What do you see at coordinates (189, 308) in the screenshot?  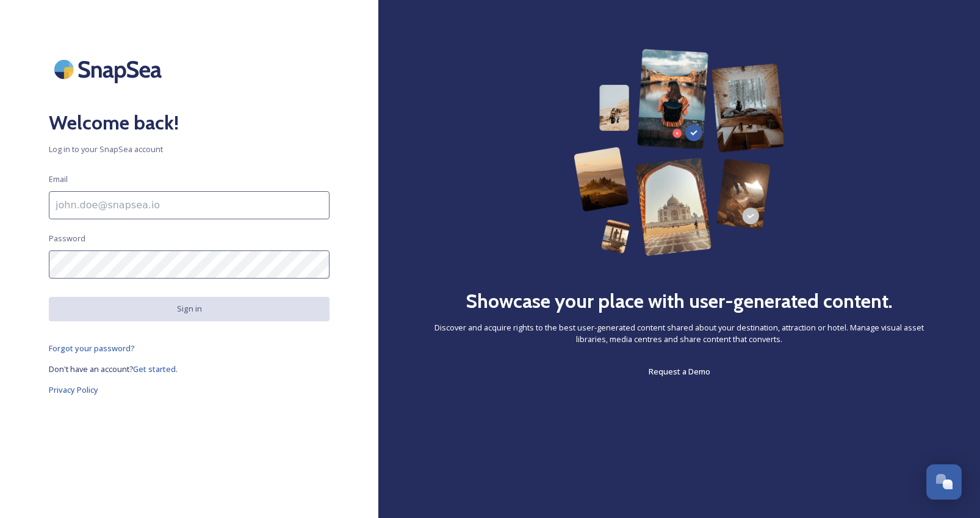 I see `button: Sign in` at bounding box center [189, 308].